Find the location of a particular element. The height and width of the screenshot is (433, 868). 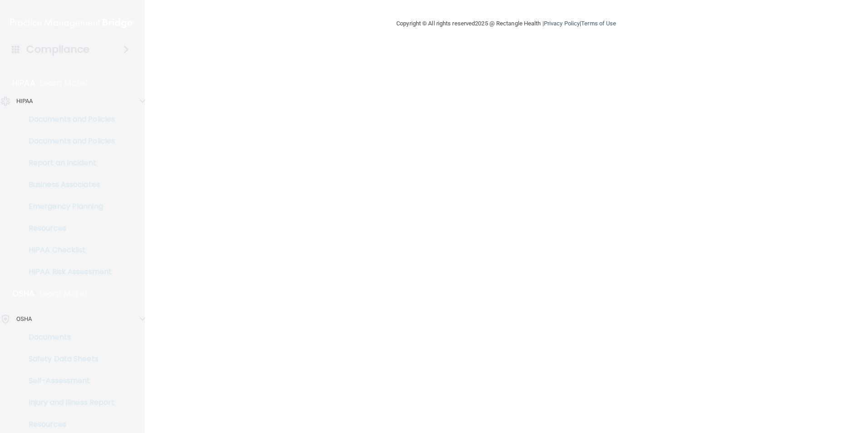

p: Injury and Illness Report is located at coordinates (68, 403).